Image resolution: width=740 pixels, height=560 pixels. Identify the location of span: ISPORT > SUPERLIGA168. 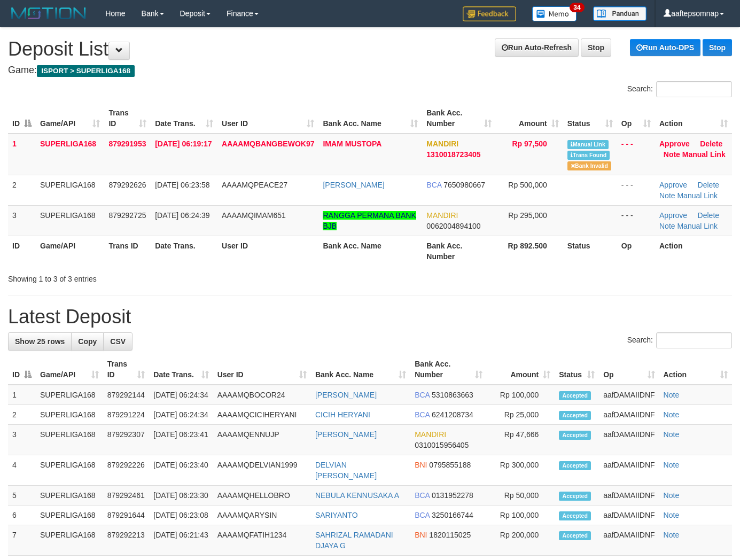
(85, 71).